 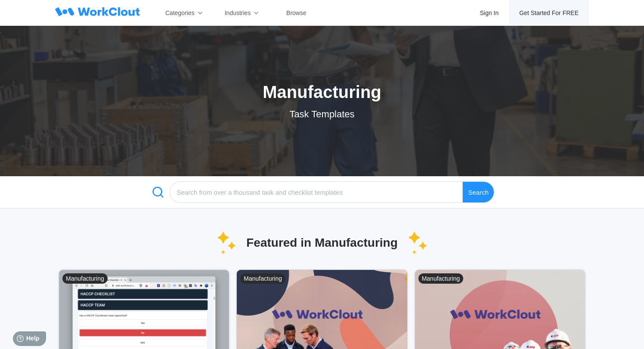 I want to click on div: Task Templates, so click(x=321, y=115).